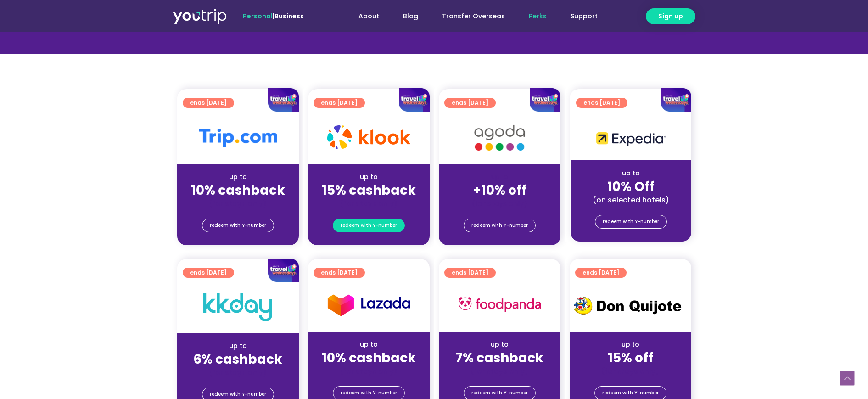 The width and height of the screenshot is (868, 399). Describe the element at coordinates (500, 357) in the screenshot. I see `strong: 7% cashback` at that location.